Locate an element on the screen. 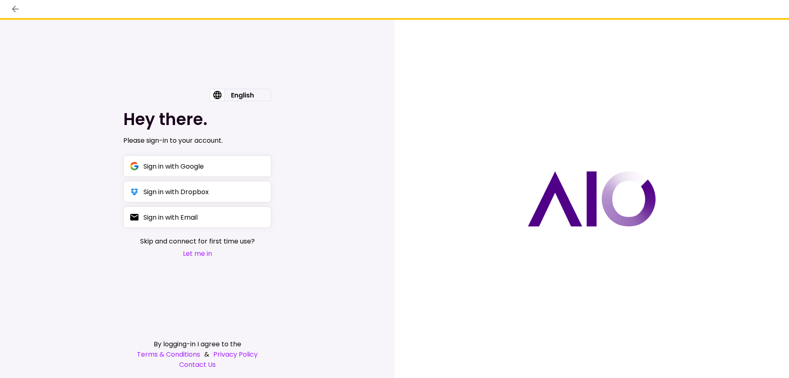 Image resolution: width=789 pixels, height=378 pixels. h1: Hey there. is located at coordinates (197, 119).